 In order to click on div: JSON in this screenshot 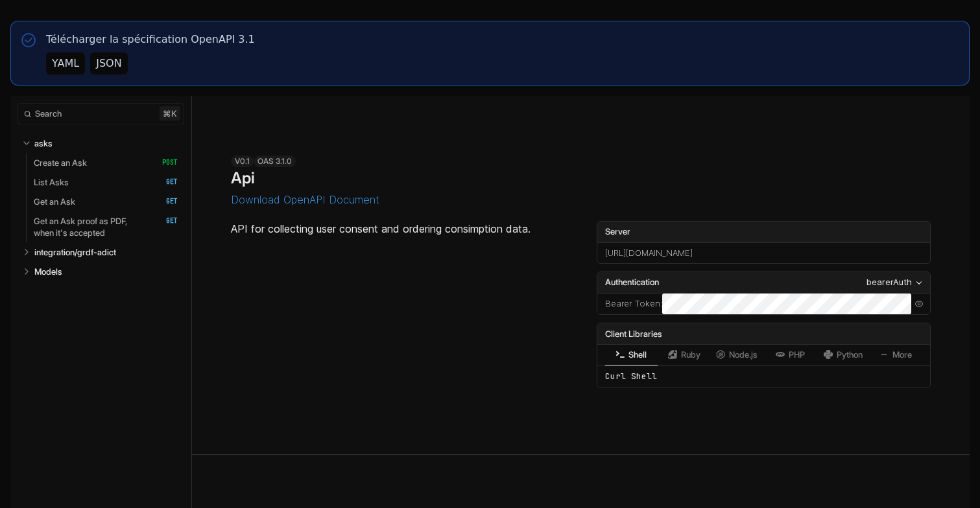, I will do `click(108, 64)`.